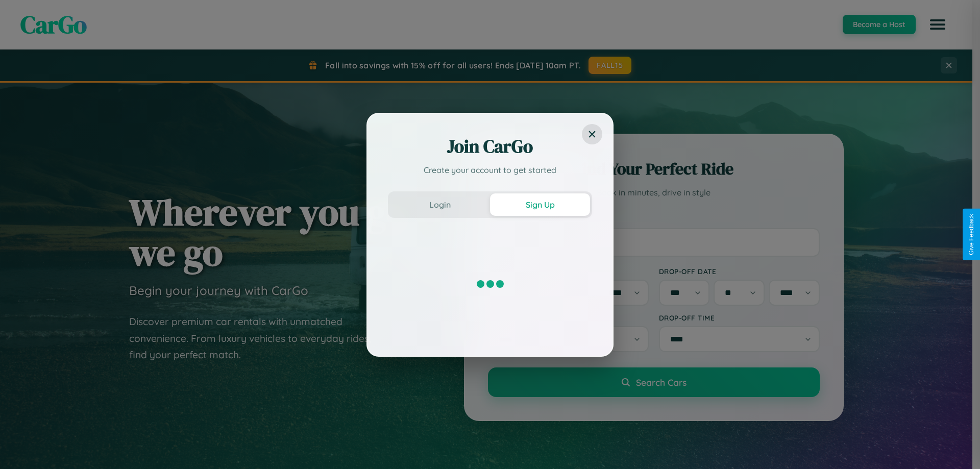 The image size is (980, 469). What do you see at coordinates (440, 205) in the screenshot?
I see `button: Login` at bounding box center [440, 205].